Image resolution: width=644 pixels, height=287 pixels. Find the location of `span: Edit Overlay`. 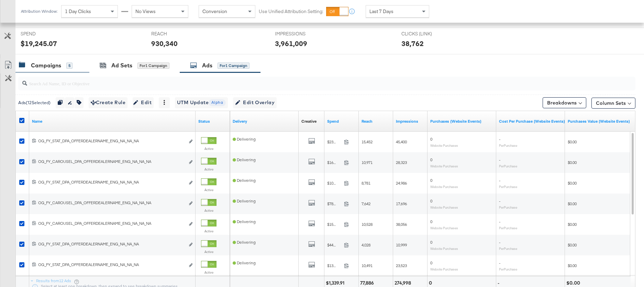

span: Edit Overlay is located at coordinates (254, 103).